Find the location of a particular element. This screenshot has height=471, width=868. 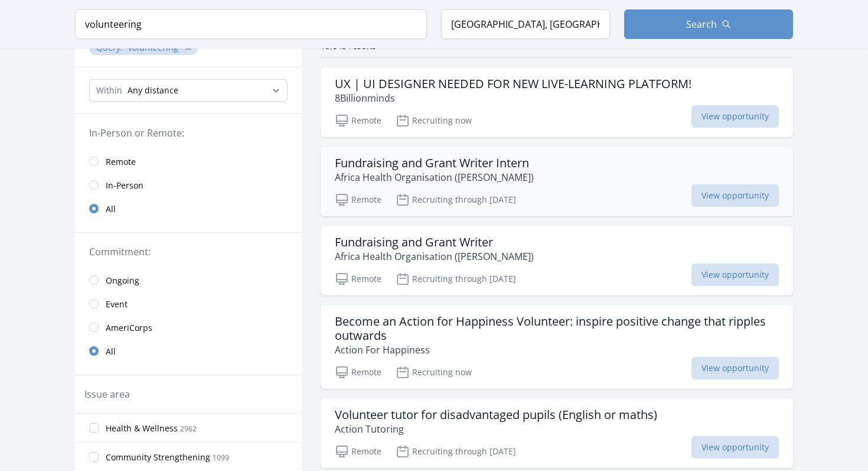

p: 8Billionminds is located at coordinates (513, 98).